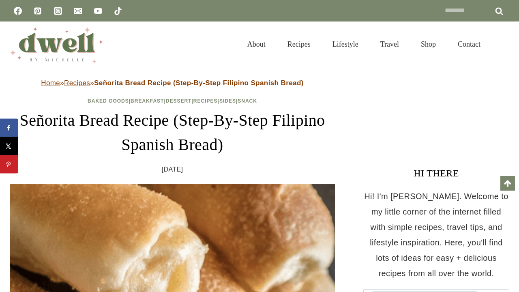 Image resolution: width=519 pixels, height=292 pixels. Describe the element at coordinates (38, 11) in the screenshot. I see `a: Pinterest` at that location.